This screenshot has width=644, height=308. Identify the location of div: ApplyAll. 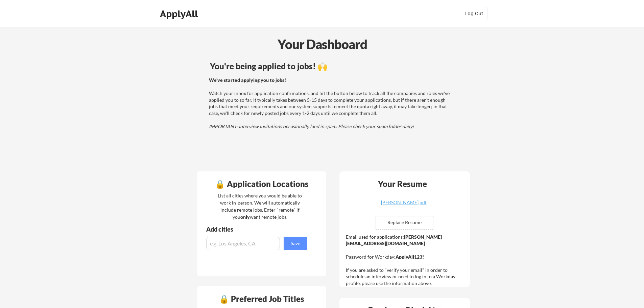
(180, 14).